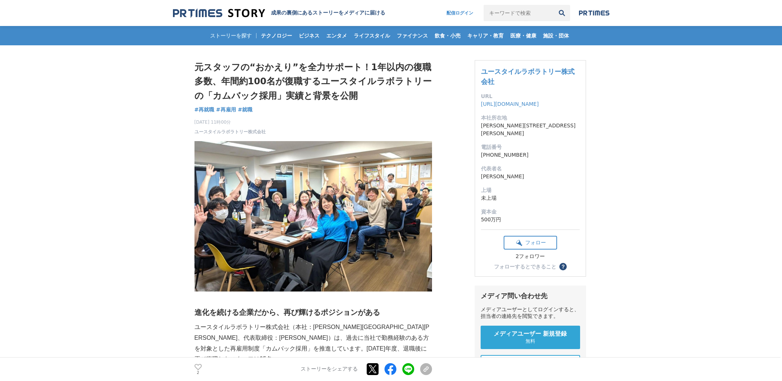 The width and height of the screenshot is (782, 381). Describe the element at coordinates (531, 367) in the screenshot. I see `a: メディアユーザー ログイン 既に登録済みの方はこちら` at that location.